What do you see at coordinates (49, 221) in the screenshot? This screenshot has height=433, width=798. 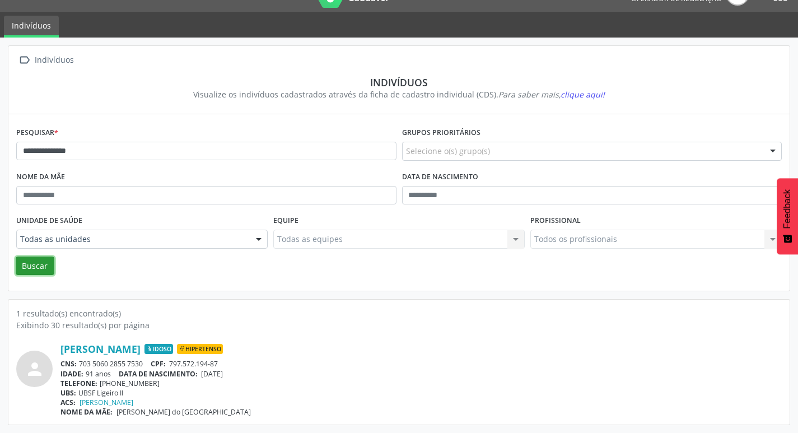 I see `label: Unidade de saúde` at bounding box center [49, 221].